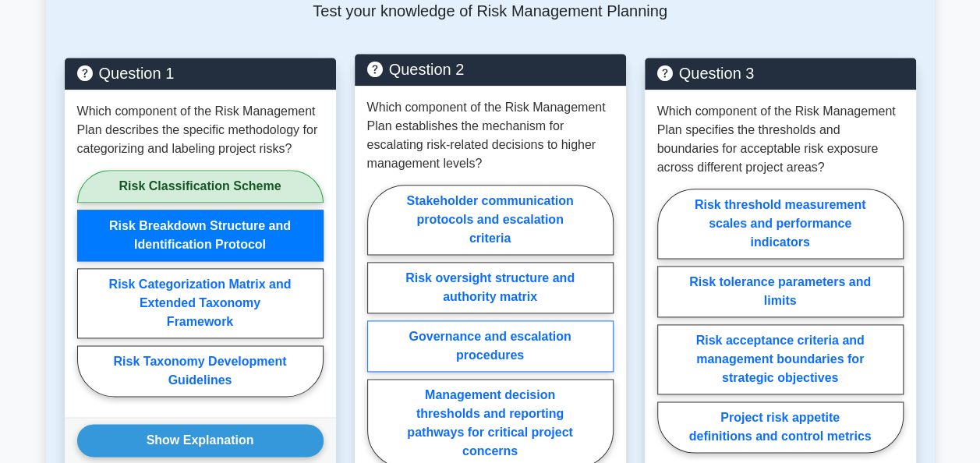  What do you see at coordinates (200, 371) in the screenshot?
I see `label: Risk Taxonomy Development Guidelines` at bounding box center [200, 371].